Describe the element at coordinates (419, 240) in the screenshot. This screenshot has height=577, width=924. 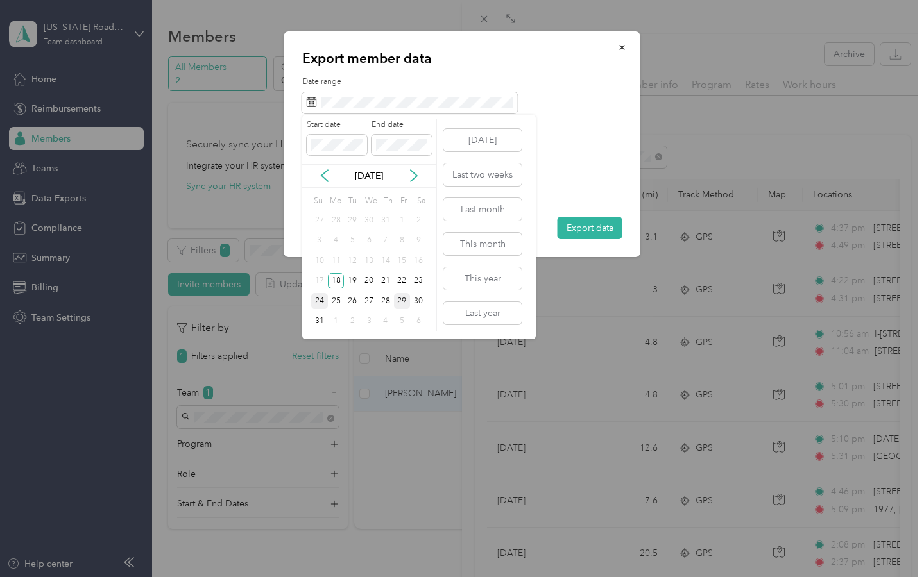
I see `div: 9` at that location.